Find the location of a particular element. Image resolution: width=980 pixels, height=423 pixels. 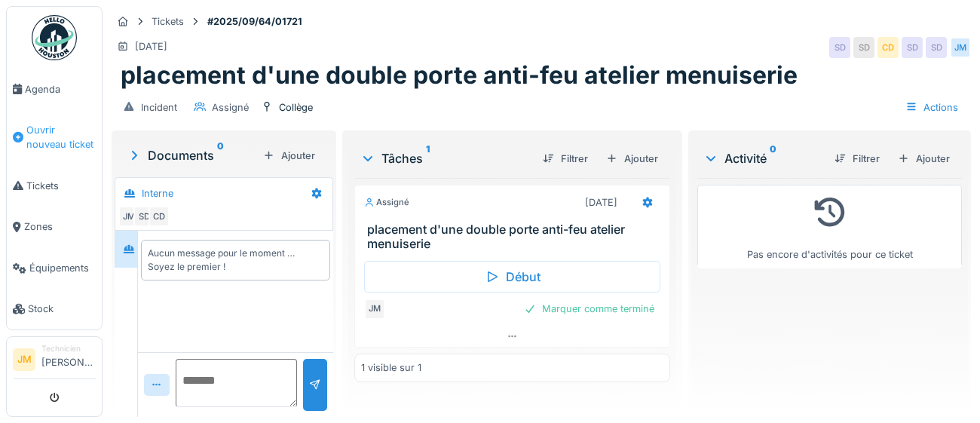

a: Agenda is located at coordinates (55, 89).